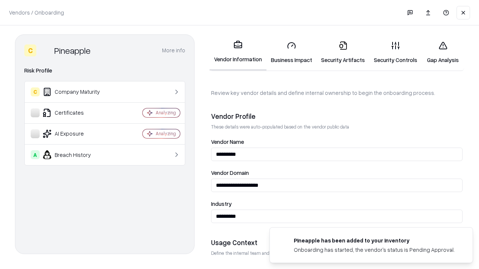  Describe the element at coordinates (75, 155) in the screenshot. I see `div: Breach History` at that location.